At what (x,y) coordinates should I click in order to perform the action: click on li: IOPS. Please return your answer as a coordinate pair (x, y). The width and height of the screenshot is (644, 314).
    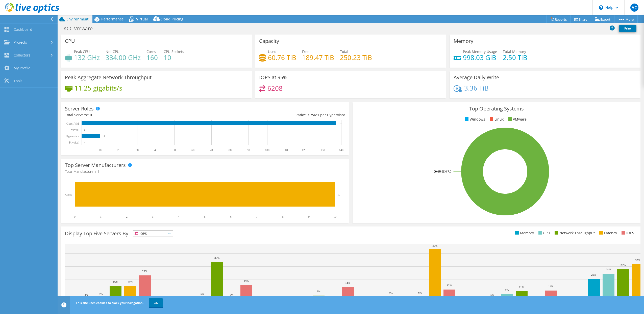
    Looking at the image, I should click on (627, 233).